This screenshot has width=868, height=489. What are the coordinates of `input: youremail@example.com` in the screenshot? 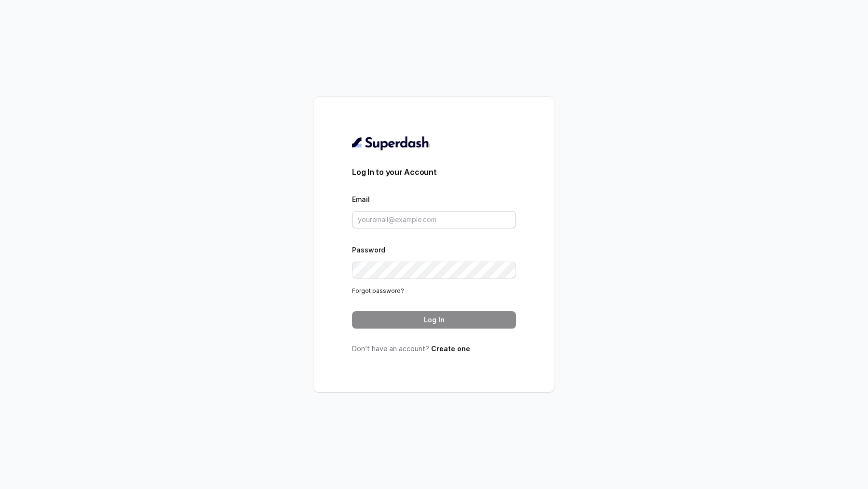 It's located at (434, 220).